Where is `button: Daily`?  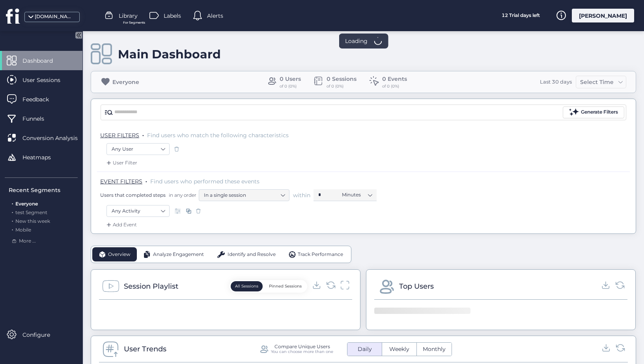 button: Daily is located at coordinates (364, 349).